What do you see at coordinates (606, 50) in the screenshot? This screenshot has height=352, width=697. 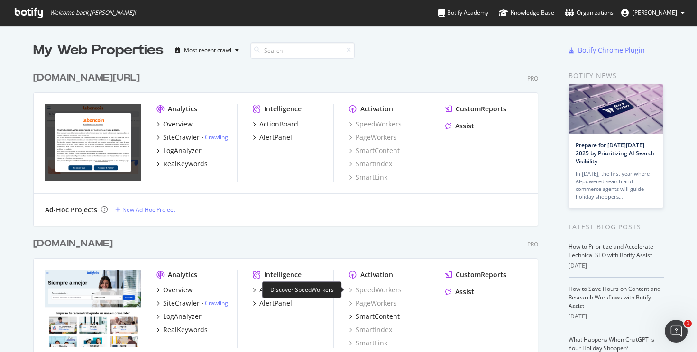 I see `a: Botify Chrome Plugin` at bounding box center [606, 50].